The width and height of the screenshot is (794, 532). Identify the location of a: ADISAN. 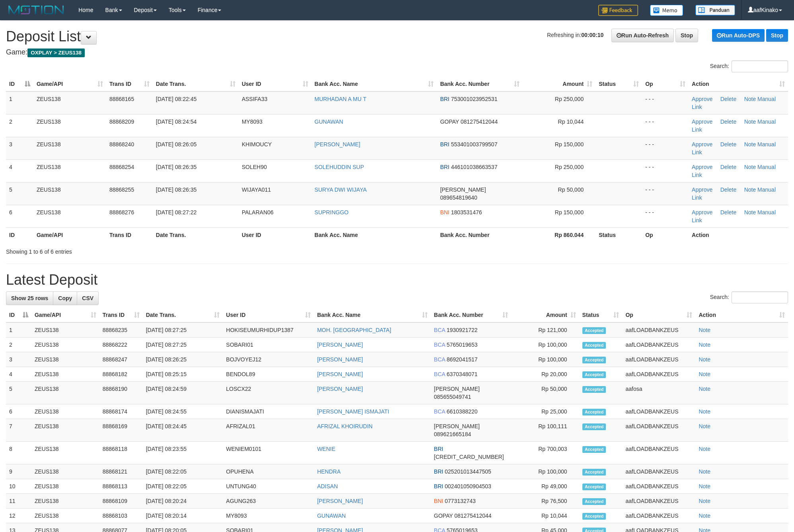
(327, 486).